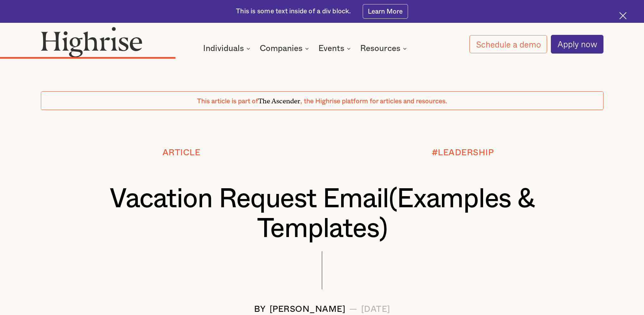  What do you see at coordinates (577, 44) in the screenshot?
I see `a: Apply now` at bounding box center [577, 44].